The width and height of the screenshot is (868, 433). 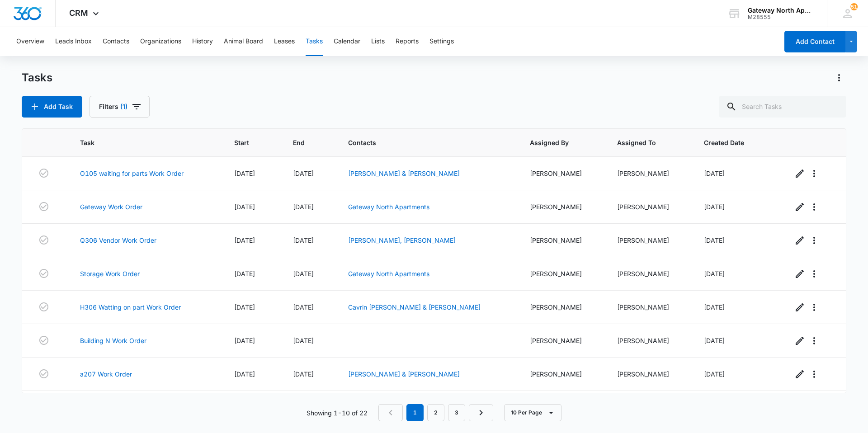 What do you see at coordinates (555, 142) in the screenshot?
I see `span: Assigned By` at bounding box center [555, 142].